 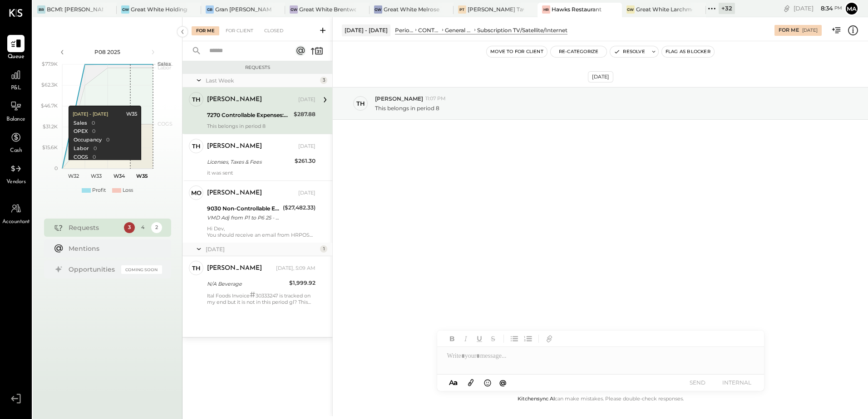 What do you see at coordinates (407, 108) in the screenshot?
I see `p: This belongs in period 8` at bounding box center [407, 108].